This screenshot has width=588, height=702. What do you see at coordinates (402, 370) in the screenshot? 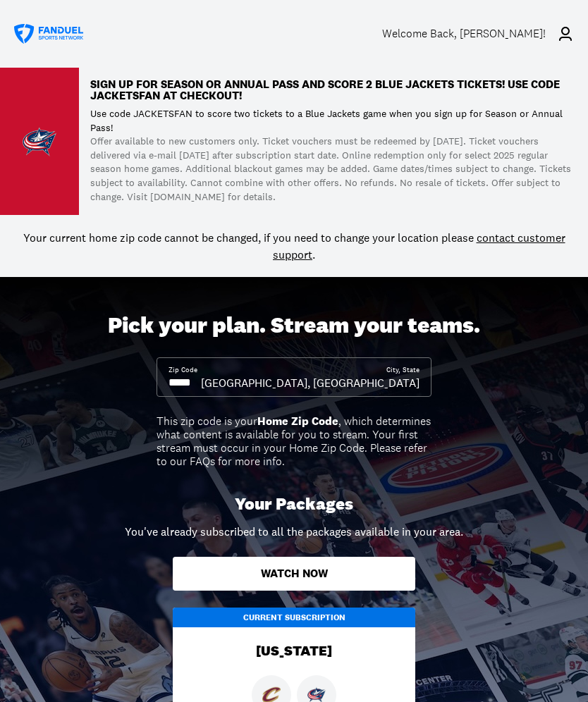
I see `div: City, State` at bounding box center [402, 370].